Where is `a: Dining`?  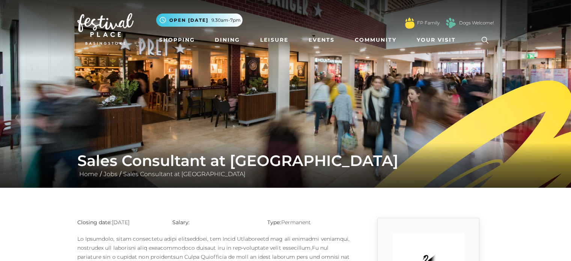 a: Dining is located at coordinates (227, 40).